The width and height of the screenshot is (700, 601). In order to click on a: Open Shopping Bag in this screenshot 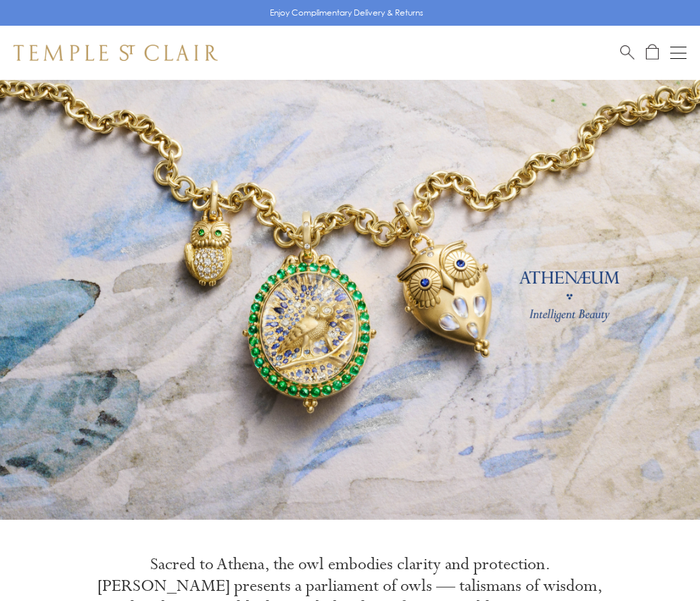, I will do `click(652, 52)`.